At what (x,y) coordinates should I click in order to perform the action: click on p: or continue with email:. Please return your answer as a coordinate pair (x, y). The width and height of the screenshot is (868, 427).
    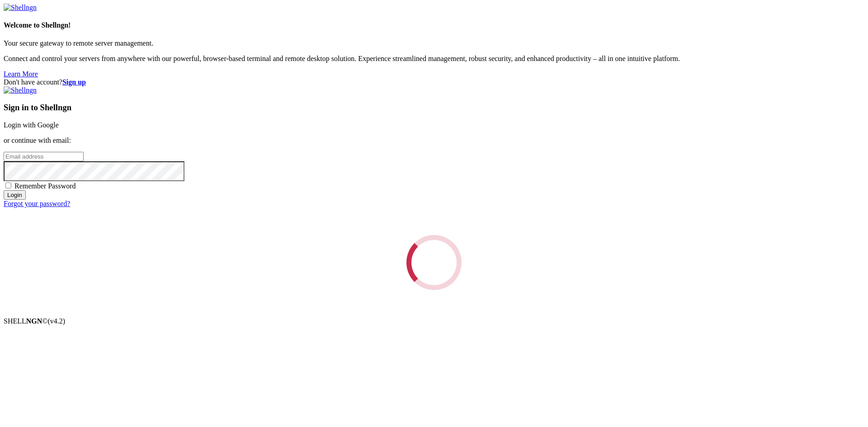
    Looking at the image, I should click on (434, 141).